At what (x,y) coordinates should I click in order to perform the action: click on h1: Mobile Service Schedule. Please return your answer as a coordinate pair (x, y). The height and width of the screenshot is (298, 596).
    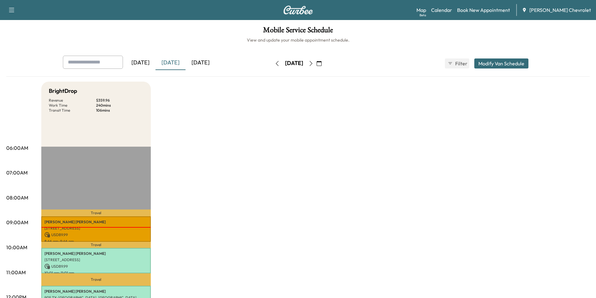
    Looking at the image, I should click on (298, 32).